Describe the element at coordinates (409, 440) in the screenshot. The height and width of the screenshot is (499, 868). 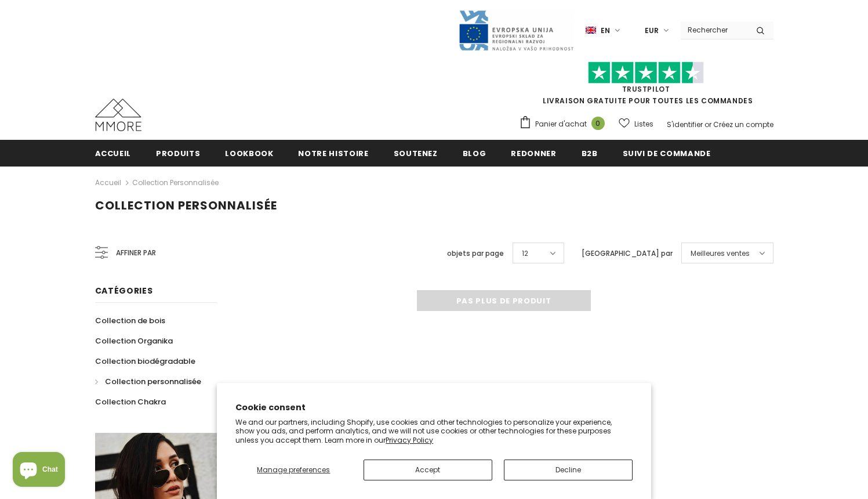
I see `a: Privacy Policy` at that location.